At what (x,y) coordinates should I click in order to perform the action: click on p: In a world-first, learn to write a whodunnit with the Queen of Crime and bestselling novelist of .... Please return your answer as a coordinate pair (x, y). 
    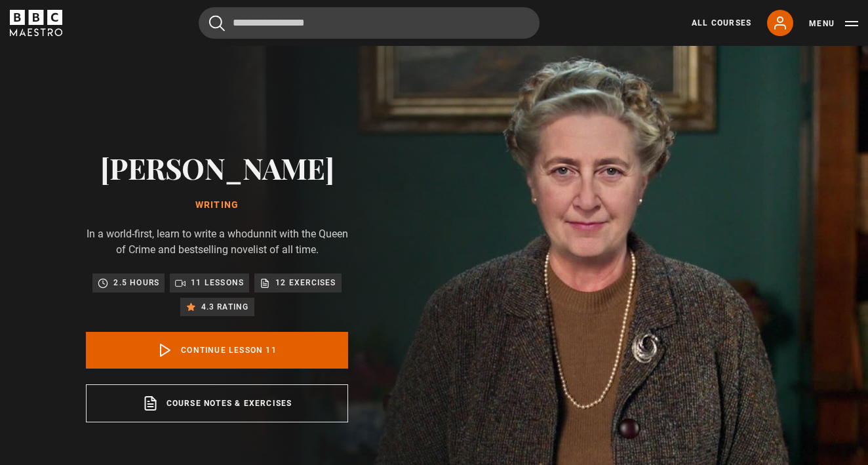
    Looking at the image, I should click on (217, 242).